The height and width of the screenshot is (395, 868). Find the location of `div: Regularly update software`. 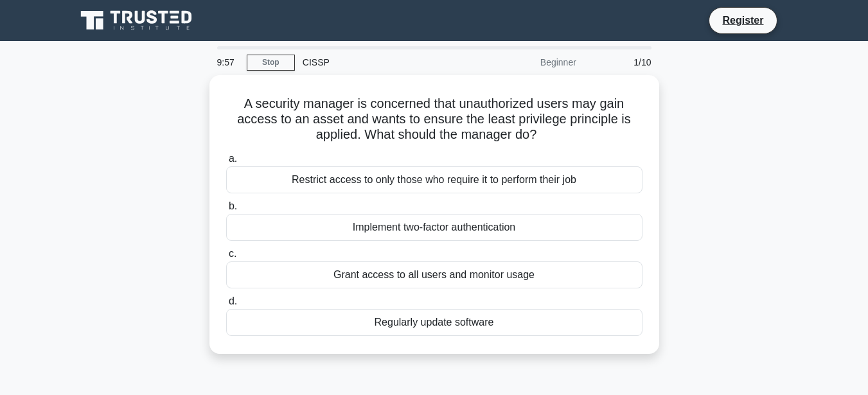

div: Regularly update software is located at coordinates (434, 322).